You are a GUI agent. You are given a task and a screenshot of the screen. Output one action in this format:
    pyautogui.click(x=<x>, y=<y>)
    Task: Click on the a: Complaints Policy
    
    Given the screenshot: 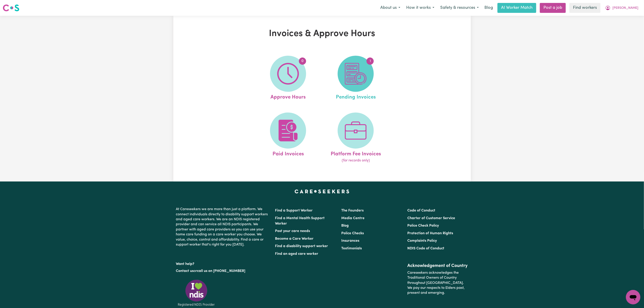 What is the action you would take?
    pyautogui.click(x=422, y=241)
    